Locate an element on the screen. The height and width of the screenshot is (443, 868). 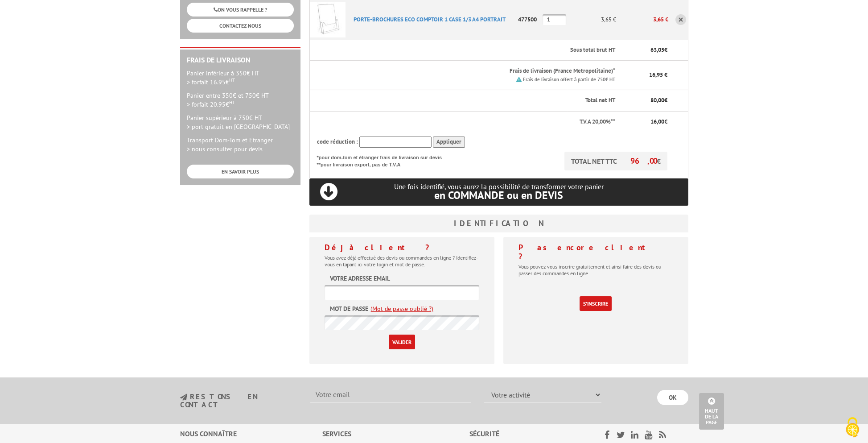
span: 16,00 is located at coordinates (657, 121).